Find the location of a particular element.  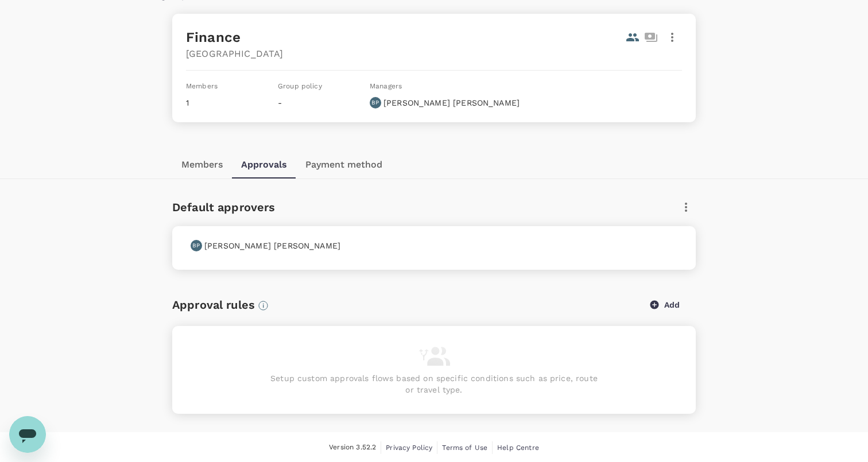

p: Setup custom approvals flows based on specific conditions such as price, route or travel type. is located at coordinates (434, 384).